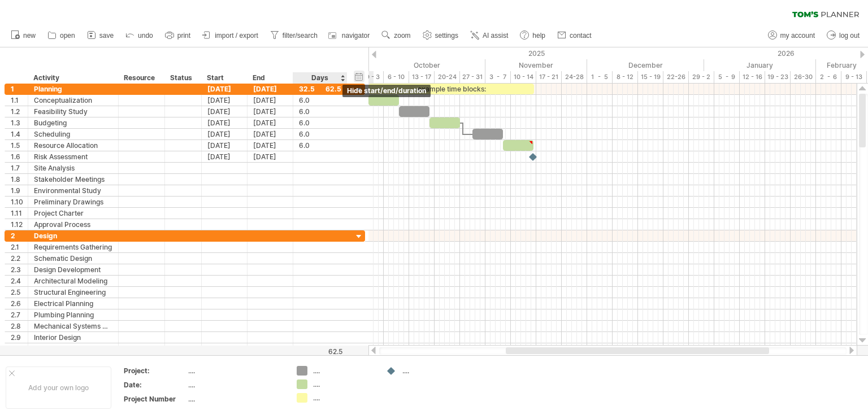 The image size is (868, 419). Describe the element at coordinates (73, 213) in the screenshot. I see `div: Project Charter` at that location.